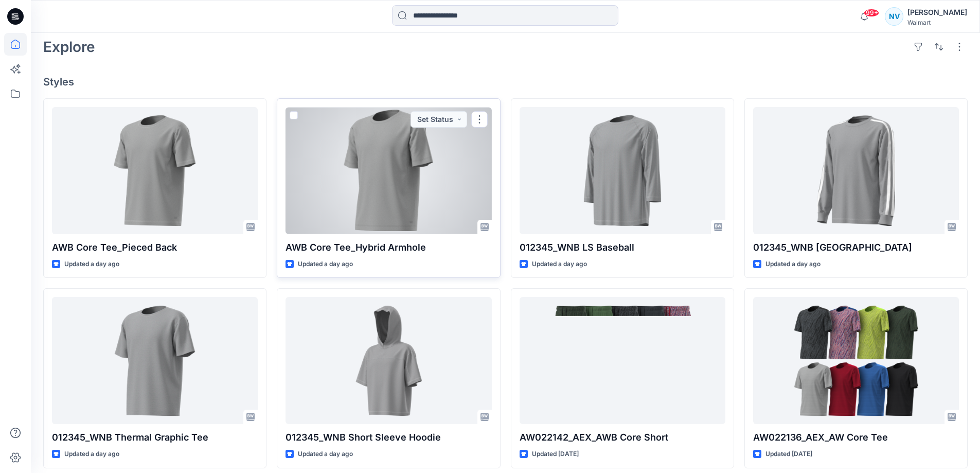 This screenshot has height=473, width=980. I want to click on a: 012345_WNB LS Jersey, so click(856, 171).